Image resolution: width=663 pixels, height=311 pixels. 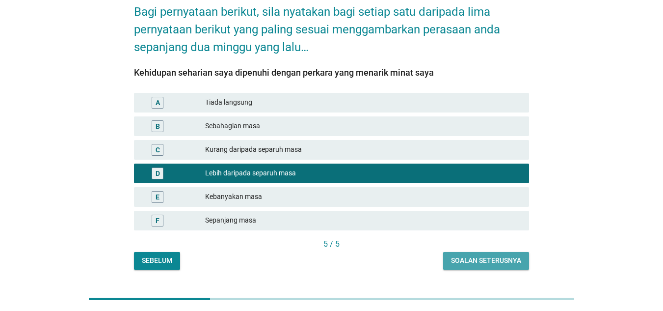 What do you see at coordinates (157, 196) in the screenshot?
I see `div: E` at bounding box center [157, 196].